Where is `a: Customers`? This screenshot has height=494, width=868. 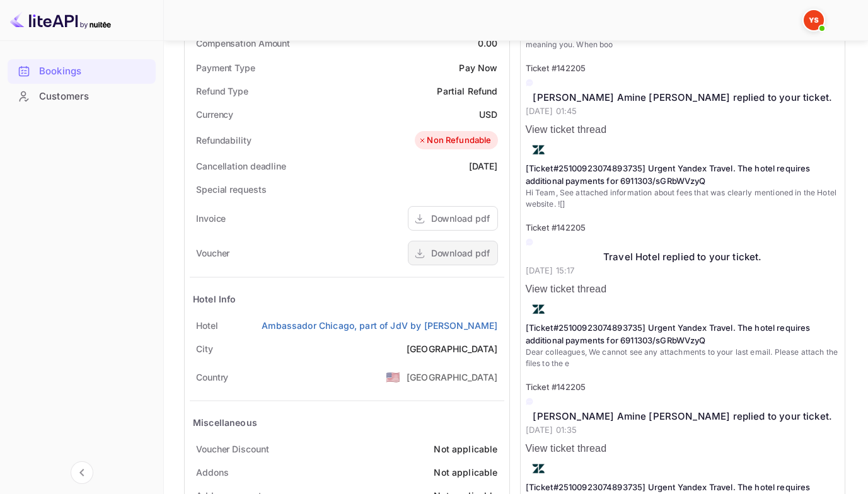
a: Customers is located at coordinates (81, 96).